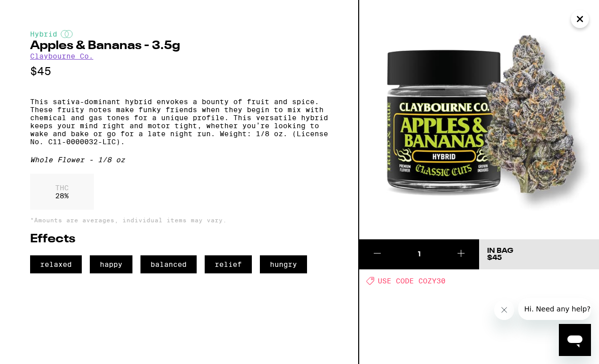 The width and height of the screenshot is (599, 364). I want to click on p: THC, so click(62, 188).